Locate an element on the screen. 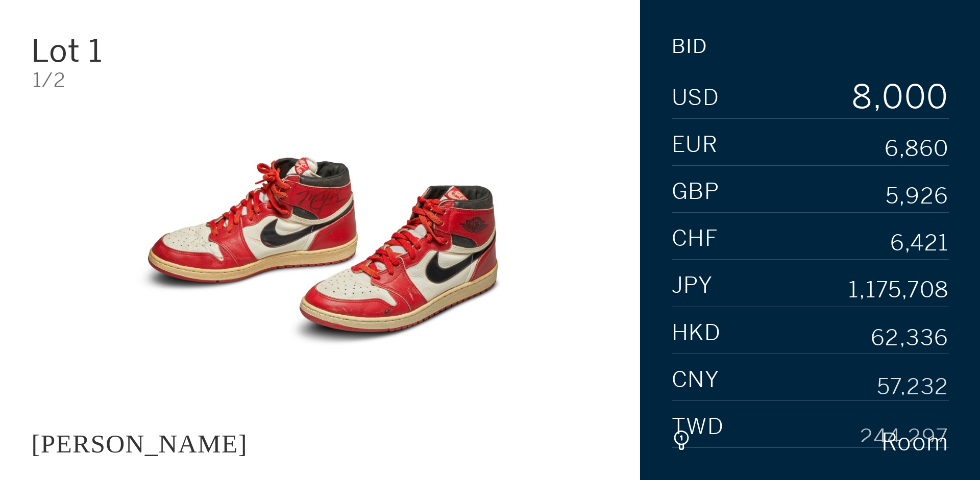 This screenshot has height=480, width=980. div: 8 is located at coordinates (862, 97).